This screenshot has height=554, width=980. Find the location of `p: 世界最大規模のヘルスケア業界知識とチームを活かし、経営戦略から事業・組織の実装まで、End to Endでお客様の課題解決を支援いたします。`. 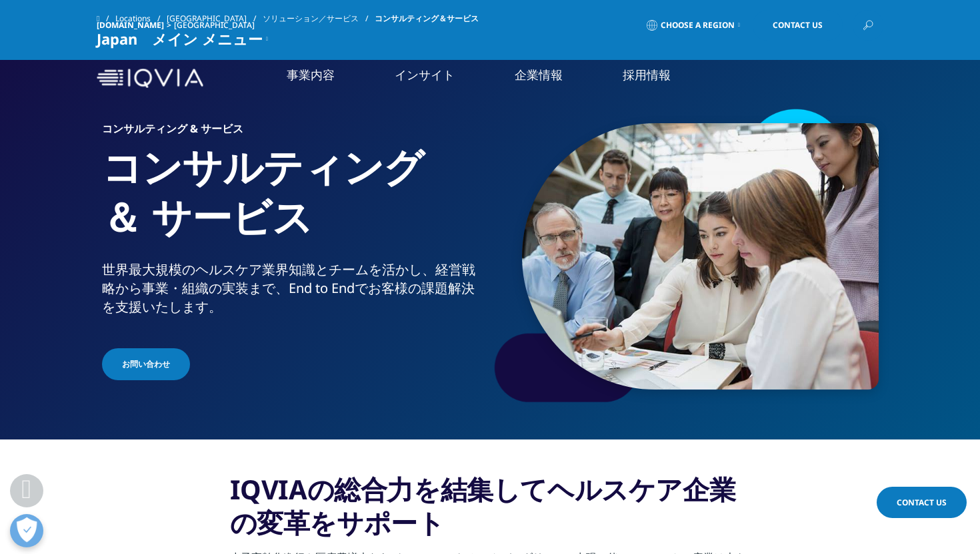

p: 世界最大規模のヘルスケア業界知識とチームを活かし、経営戦略から事業・組織の実装まで、End to Endでお客様の課題解決を支援いたします。 is located at coordinates (293, 292).